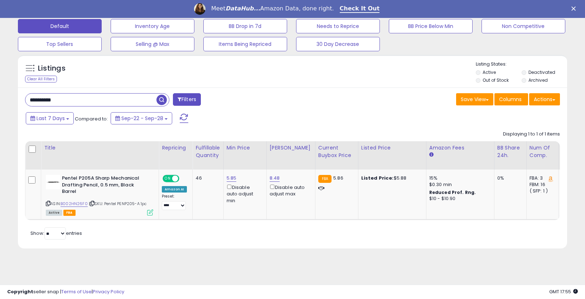 This screenshot has width=585, height=299. Describe the element at coordinates (66, 292) in the screenshot. I see `div: seller snap | |` at that location.